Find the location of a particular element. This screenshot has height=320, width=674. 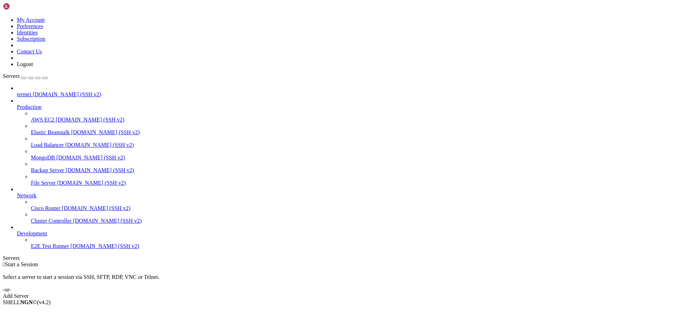

span: Development is located at coordinates (32, 233).